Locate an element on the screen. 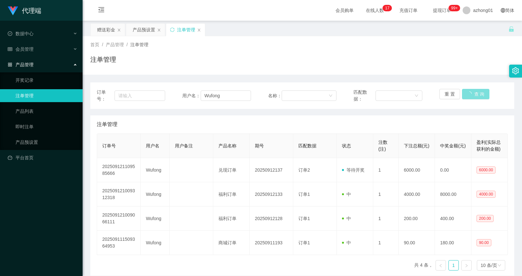 The image size is (522, 276). a: 产品列表 is located at coordinates (46, 111).